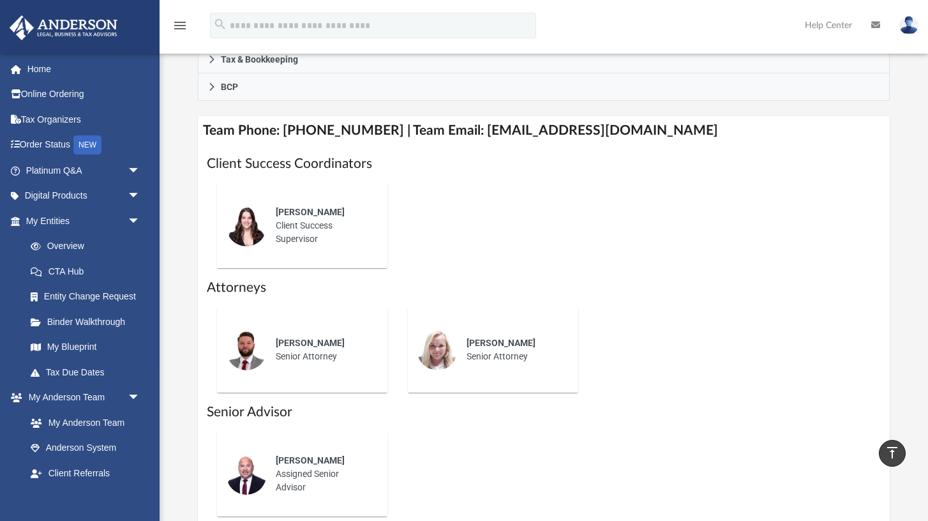 This screenshot has height=521, width=928. Describe the element at coordinates (84, 119) in the screenshot. I see `a: Tax Organizers` at that location.